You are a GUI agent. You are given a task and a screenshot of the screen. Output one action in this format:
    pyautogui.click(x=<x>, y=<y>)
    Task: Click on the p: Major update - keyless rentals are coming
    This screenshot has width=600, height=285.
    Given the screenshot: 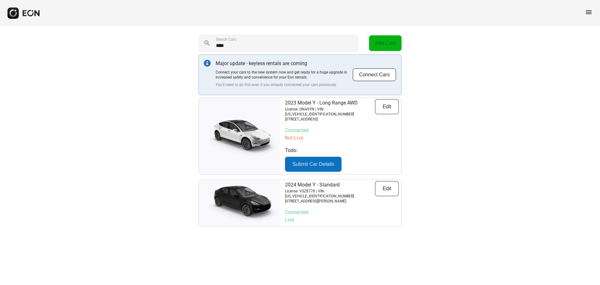 What is the action you would take?
    pyautogui.click(x=284, y=63)
    